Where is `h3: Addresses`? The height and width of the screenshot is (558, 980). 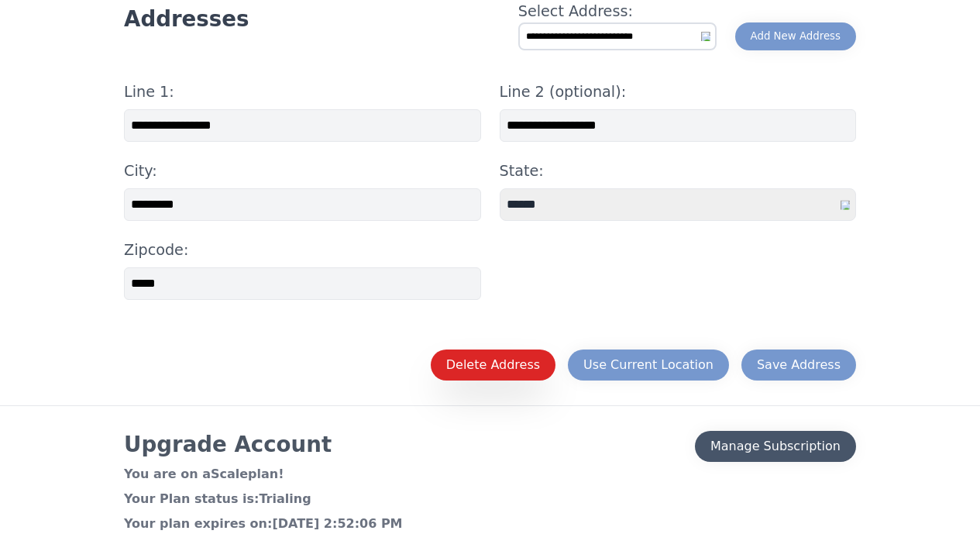
h3: Addresses is located at coordinates (186, 20).